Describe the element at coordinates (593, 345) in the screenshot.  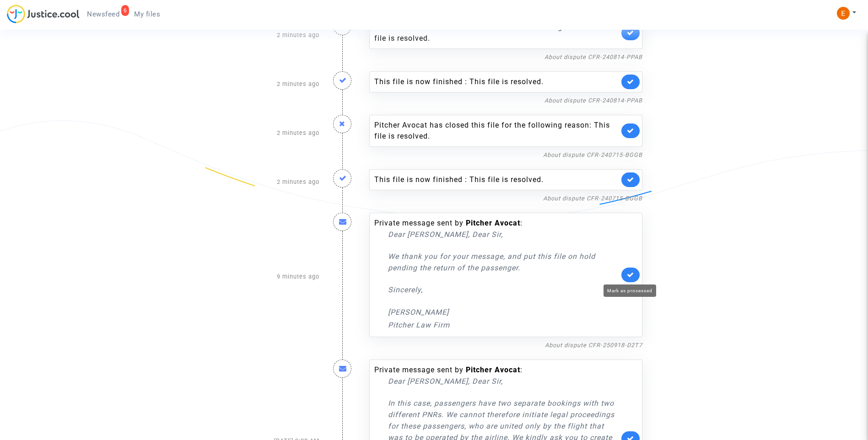
I see `a: About dispute CFR-250918-D2T7` at that location.